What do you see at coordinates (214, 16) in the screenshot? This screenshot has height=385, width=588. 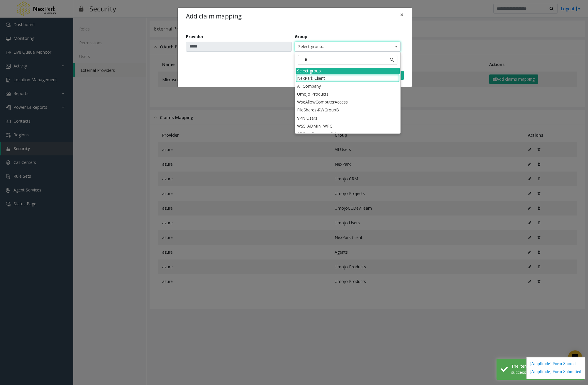 I see `h4: Add claim mapping` at bounding box center [214, 16].